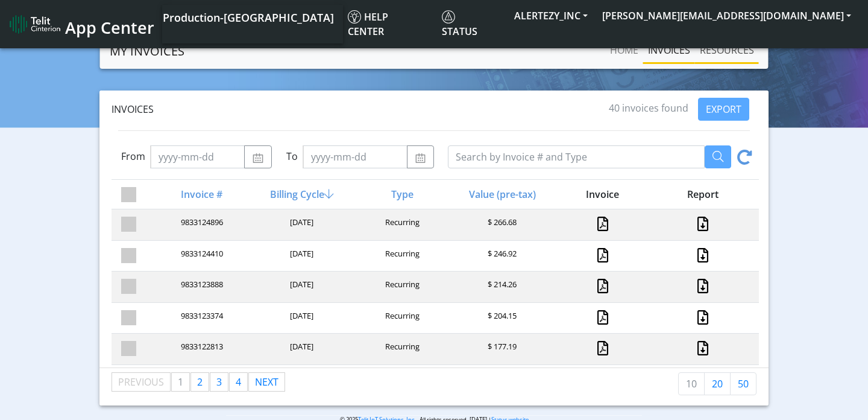 Image resolution: width=868 pixels, height=420 pixels. What do you see at coordinates (200, 194) in the screenshot?
I see `div: Invoice #` at bounding box center [200, 194].